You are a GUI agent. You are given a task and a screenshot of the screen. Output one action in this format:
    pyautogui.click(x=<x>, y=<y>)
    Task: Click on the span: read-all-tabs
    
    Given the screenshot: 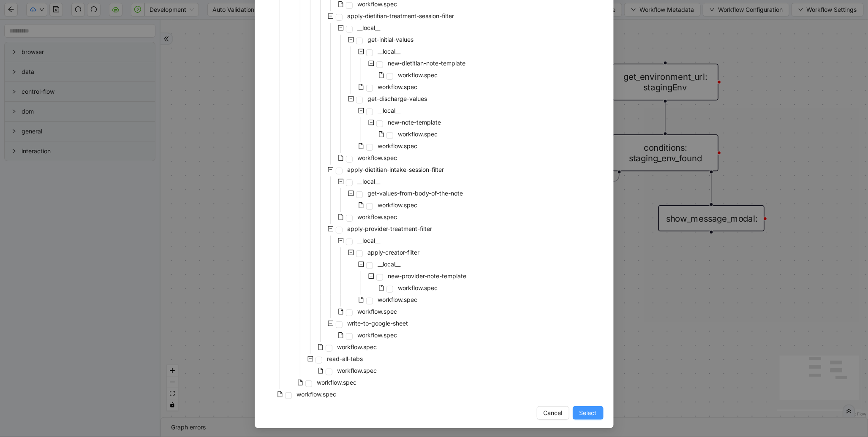 What is the action you would take?
    pyautogui.click(x=345, y=359)
    